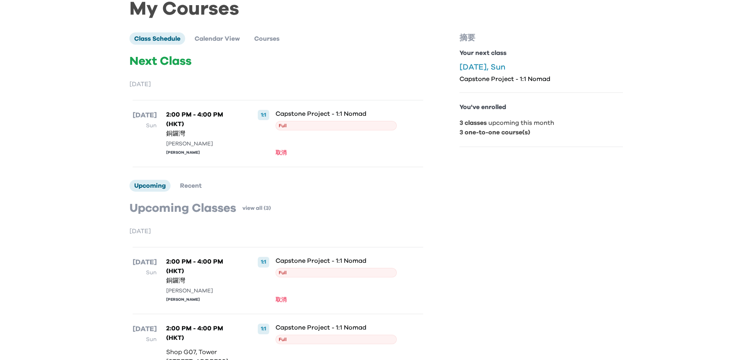 The width and height of the screenshot is (752, 360). Describe the element at coordinates (473, 123) in the screenshot. I see `b: 3 classes` at that location.